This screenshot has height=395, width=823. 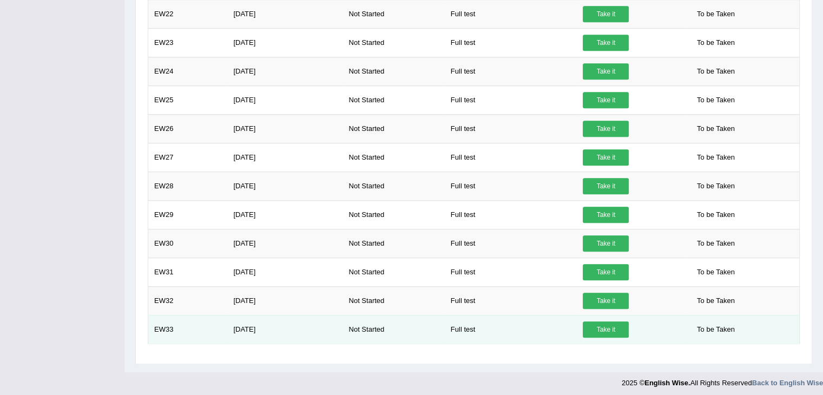 What do you see at coordinates (188, 157) in the screenshot?
I see `td: EW27` at bounding box center [188, 157].